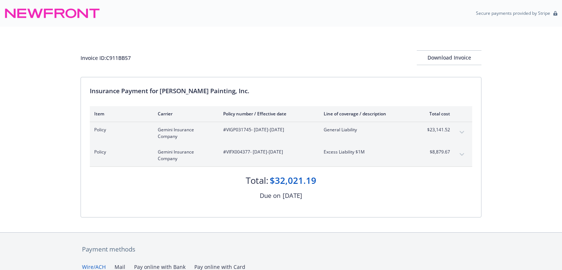  What do you see at coordinates (257, 180) in the screenshot?
I see `div: Total:` at bounding box center [257, 180].